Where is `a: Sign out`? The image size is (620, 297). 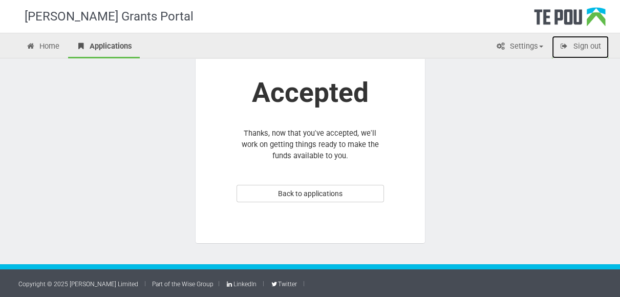
a: Sign out is located at coordinates (580, 47).